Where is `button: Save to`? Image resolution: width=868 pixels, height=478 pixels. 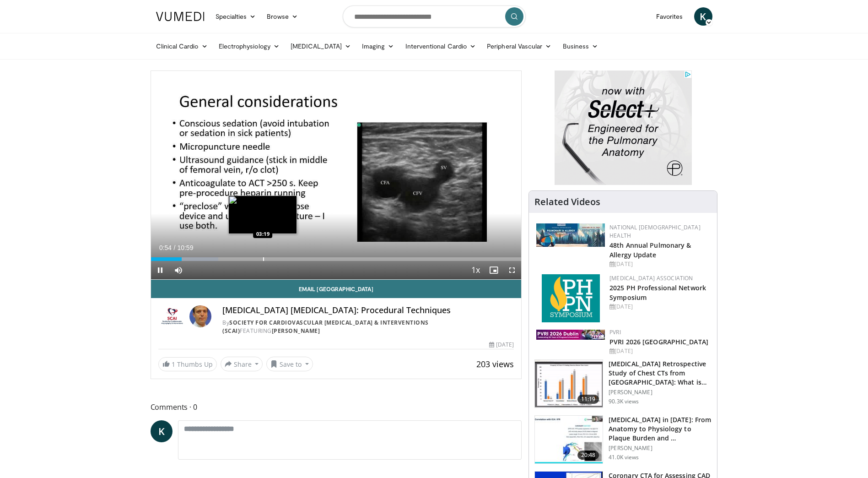 button: Save to is located at coordinates (290, 364).